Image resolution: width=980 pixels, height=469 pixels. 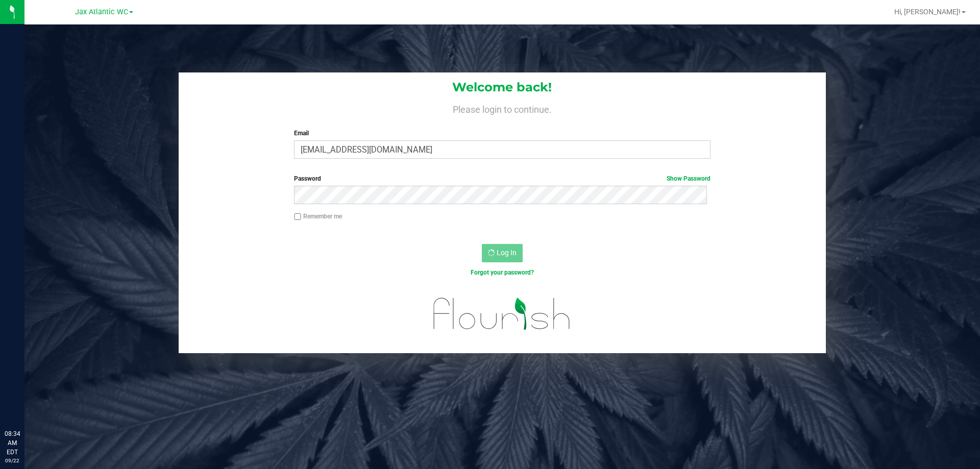 What do you see at coordinates (503, 87) in the screenshot?
I see `h1: Welcome back!` at bounding box center [503, 87].